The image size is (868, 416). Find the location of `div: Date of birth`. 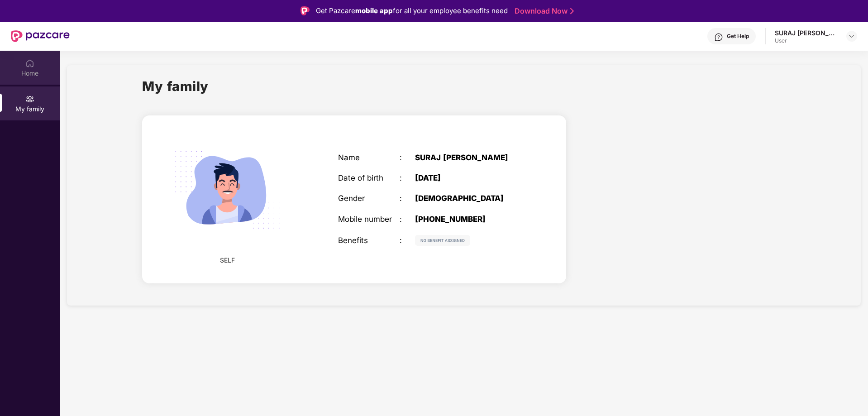

div: Date of birth is located at coordinates (369, 178).